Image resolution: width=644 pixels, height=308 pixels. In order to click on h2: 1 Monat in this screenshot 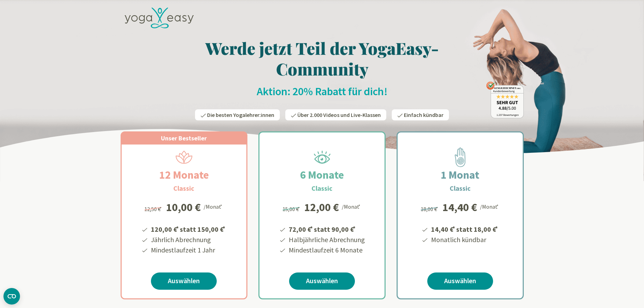, I will do `click(460, 175)`.